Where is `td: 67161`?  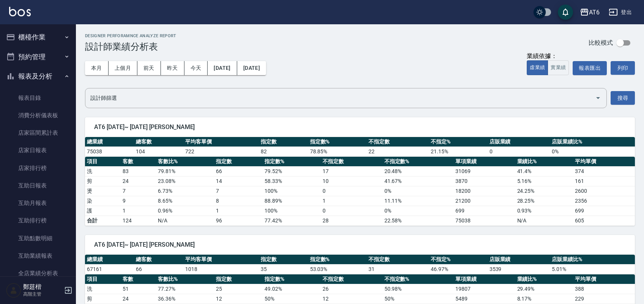 td: 67161 is located at coordinates (109, 269).